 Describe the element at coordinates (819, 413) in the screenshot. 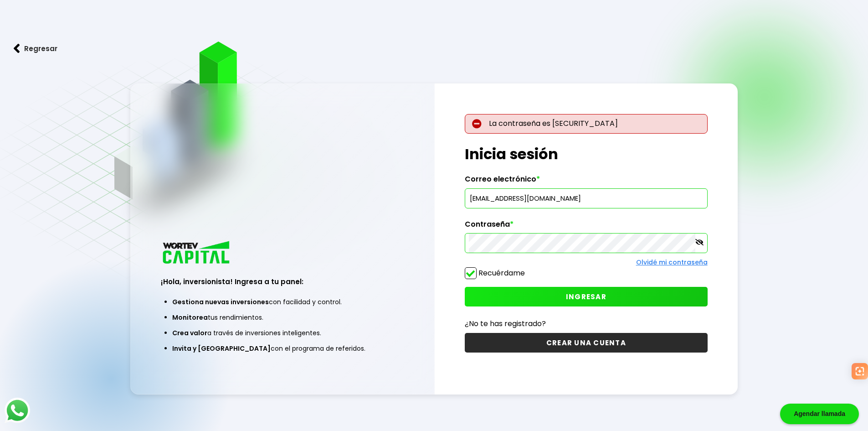

I see `div: Agendar llamada` at that location.